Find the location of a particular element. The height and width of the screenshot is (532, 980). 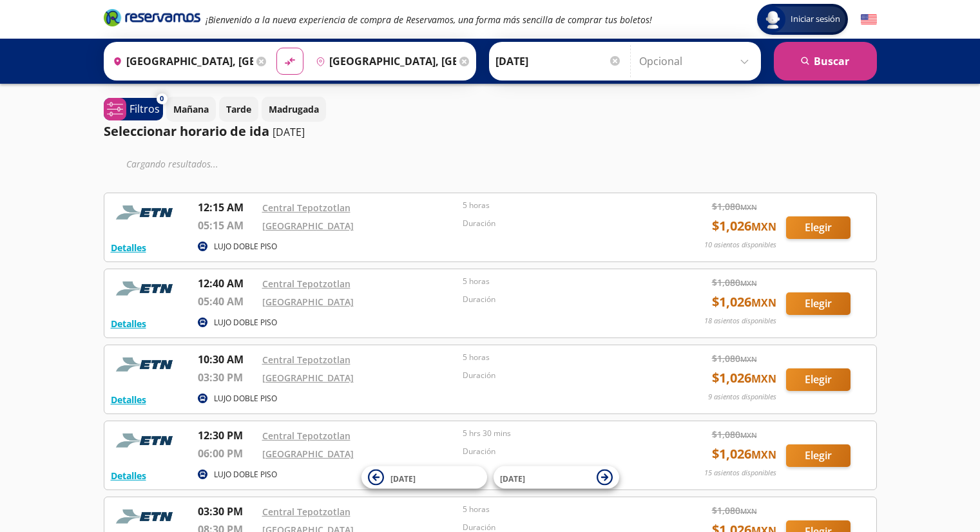

button: English is located at coordinates (869, 20).